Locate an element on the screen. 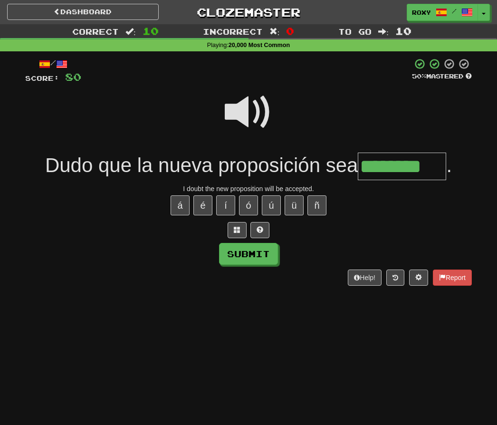 This screenshot has height=425, width=497. button: á is located at coordinates (180, 205).